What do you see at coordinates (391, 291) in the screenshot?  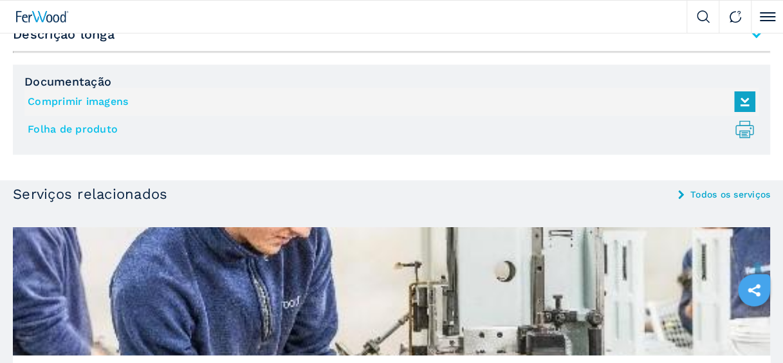 I see `img: image` at bounding box center [391, 291].